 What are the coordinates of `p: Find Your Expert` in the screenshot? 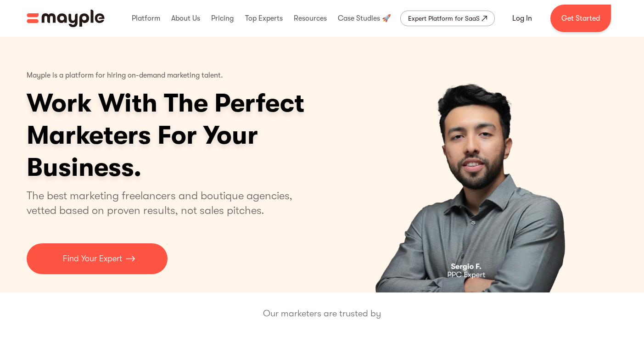 It's located at (92, 259).